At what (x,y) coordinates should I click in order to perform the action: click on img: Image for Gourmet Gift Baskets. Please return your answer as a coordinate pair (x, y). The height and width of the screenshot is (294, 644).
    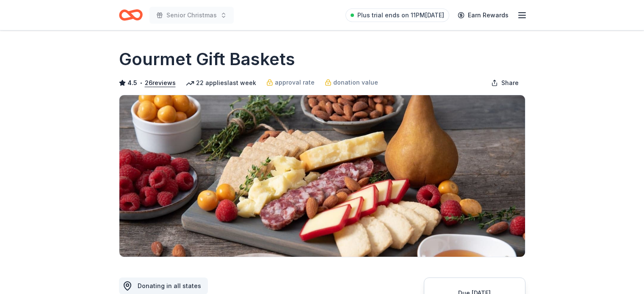
    Looking at the image, I should click on (322, 176).